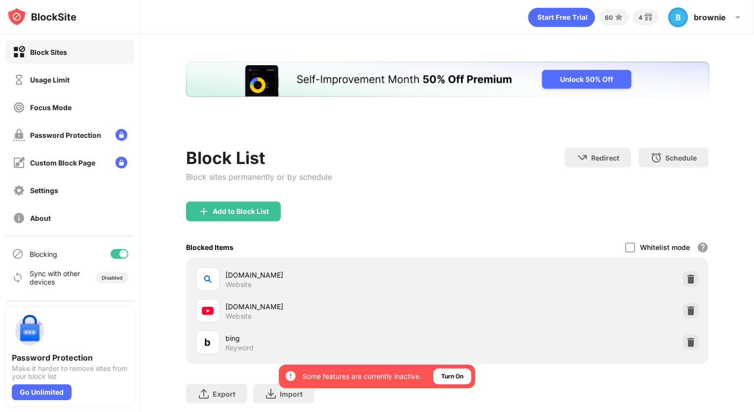 The width and height of the screenshot is (754, 412). I want to click on div: brownie, so click(710, 17).